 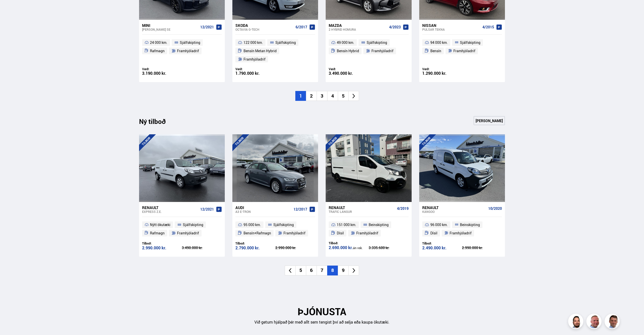 I want to click on img: nhp88E3Fdnt1Opn2.png, so click(x=577, y=322).